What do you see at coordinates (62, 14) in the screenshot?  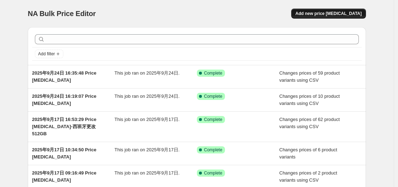 I see `span: NA Bulk Price Editor` at bounding box center [62, 14].